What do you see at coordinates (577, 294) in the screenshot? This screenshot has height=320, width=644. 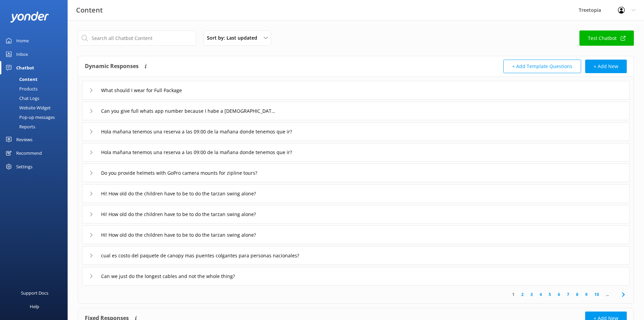 I see `a: 8` at bounding box center [577, 294].